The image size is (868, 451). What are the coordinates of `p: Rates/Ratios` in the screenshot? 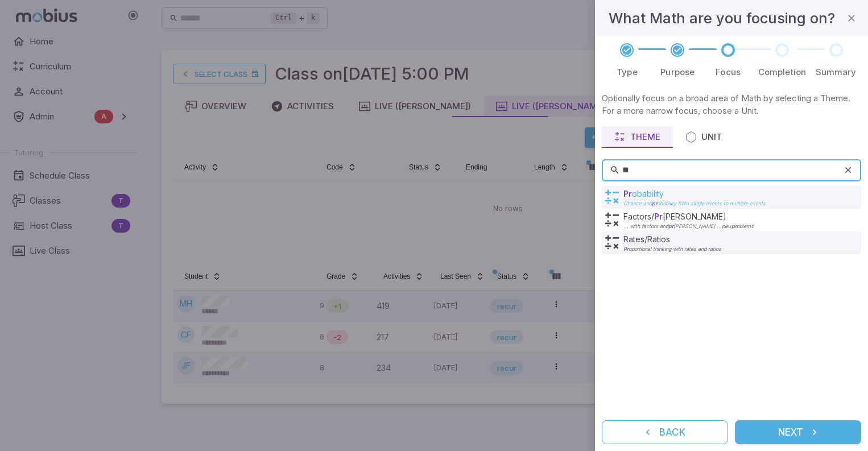 It's located at (673, 239).